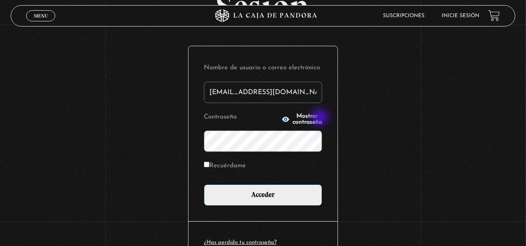  What do you see at coordinates (41, 23) in the screenshot?
I see `span: Cerrar` at bounding box center [41, 23].